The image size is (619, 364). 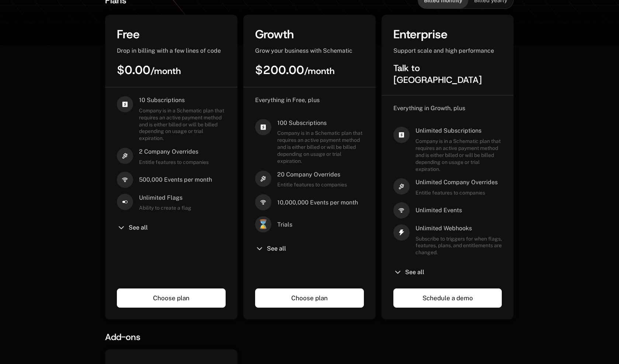 What do you see at coordinates (123, 337) in the screenshot?
I see `span: Add-ons` at bounding box center [123, 337].